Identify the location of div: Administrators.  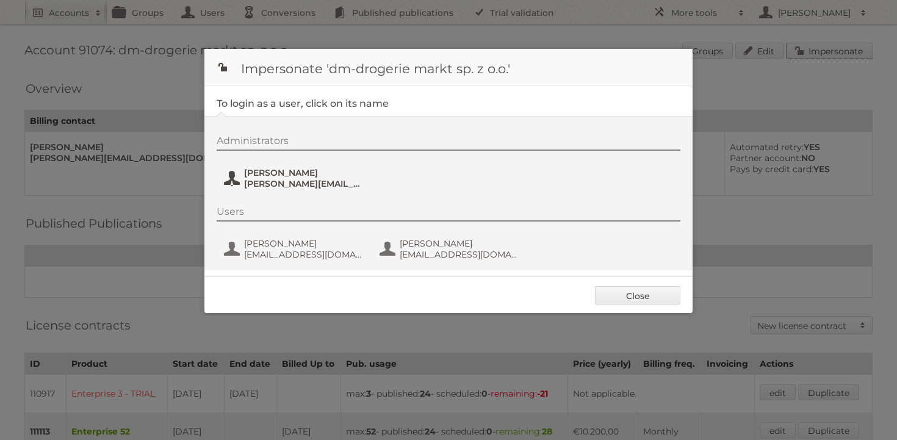
(448, 143).